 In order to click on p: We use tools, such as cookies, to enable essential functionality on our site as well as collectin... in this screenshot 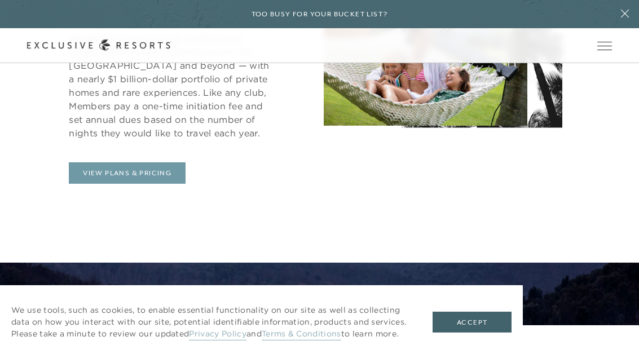, I will do `click(210, 322)`.